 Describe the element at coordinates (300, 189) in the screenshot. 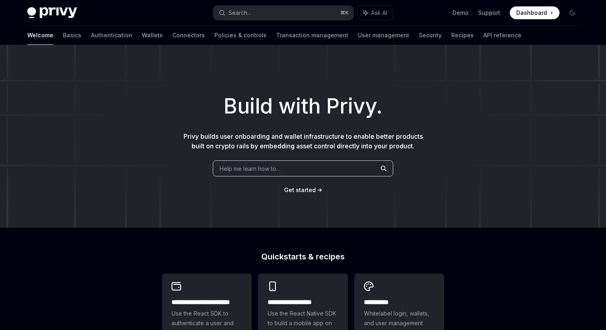

I see `span: Get started` at that location.